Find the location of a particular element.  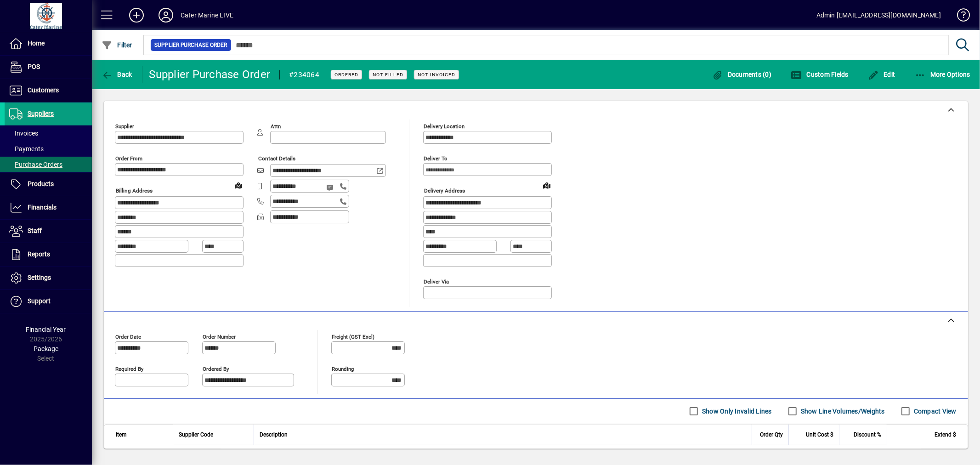

button: Custom Fields is located at coordinates (820, 74).